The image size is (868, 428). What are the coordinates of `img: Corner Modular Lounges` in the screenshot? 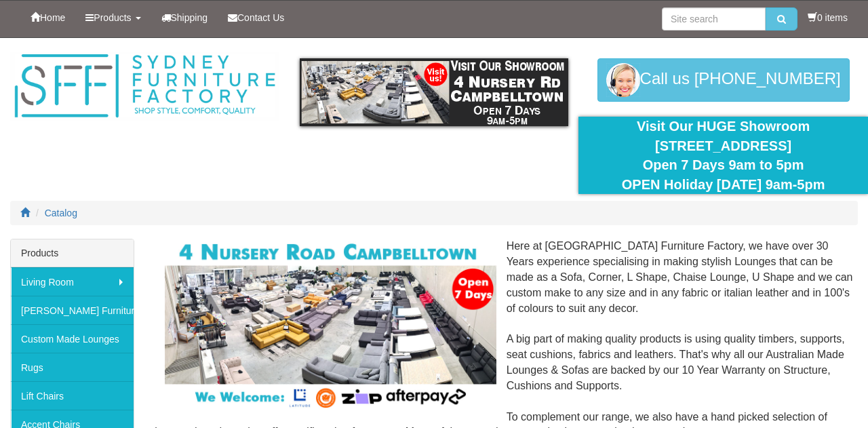 It's located at (331, 325).